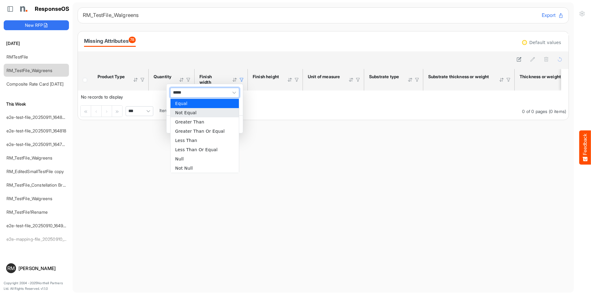 The width and height of the screenshot is (591, 295). What do you see at coordinates (205, 113) in the screenshot?
I see `li: Not Equal` at bounding box center [205, 113].